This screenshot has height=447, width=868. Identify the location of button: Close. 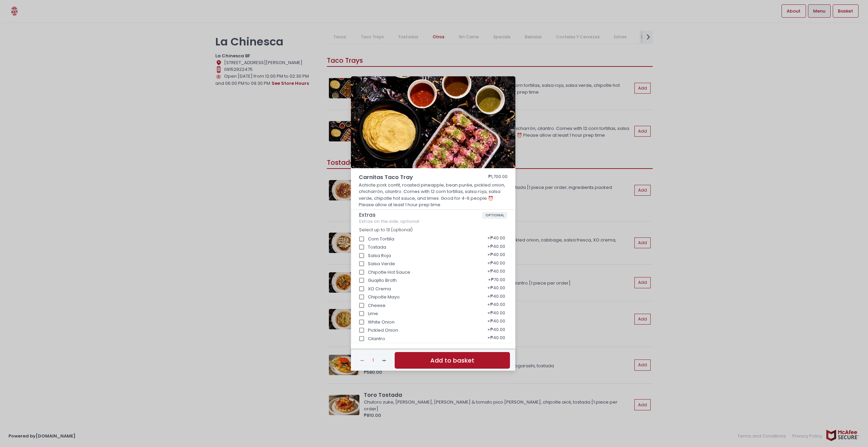
(363, 89).